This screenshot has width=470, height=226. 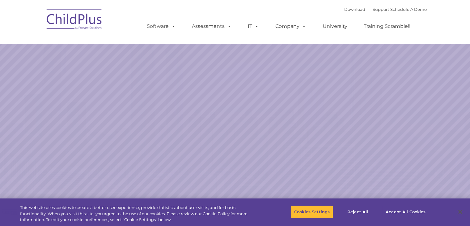 What do you see at coordinates (387, 26) in the screenshot?
I see `a: Training Scramble!!` at bounding box center [387, 26].